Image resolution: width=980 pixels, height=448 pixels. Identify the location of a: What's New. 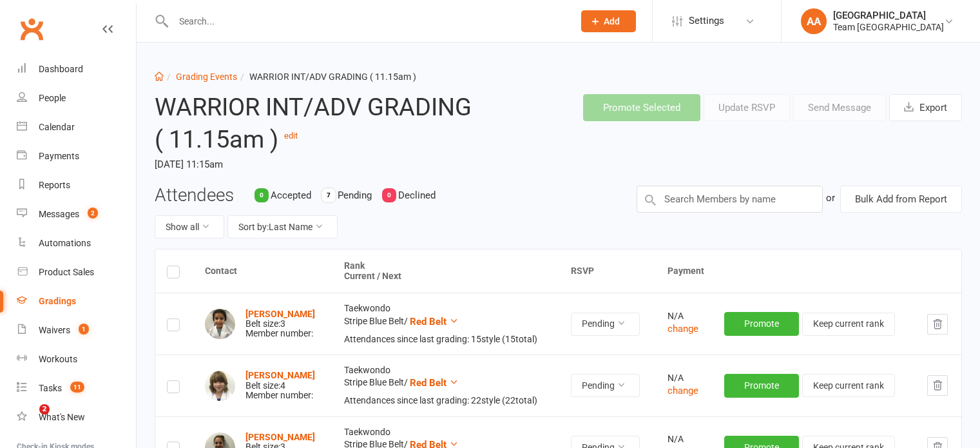
(76, 417).